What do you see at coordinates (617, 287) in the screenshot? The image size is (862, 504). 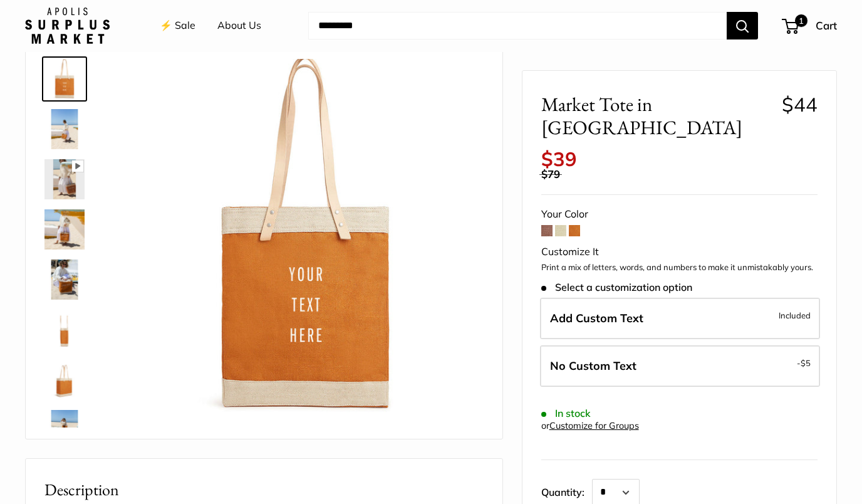 I see `span: Select a customization option` at bounding box center [617, 287].